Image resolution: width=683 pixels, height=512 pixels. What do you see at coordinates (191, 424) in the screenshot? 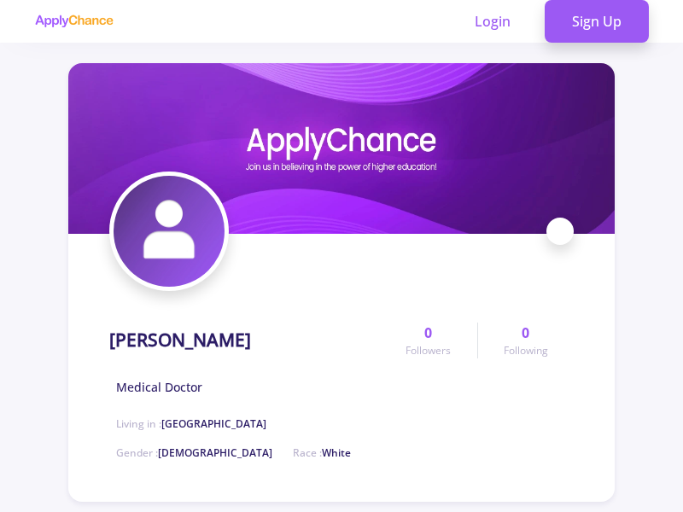
I see `span: Living in :` at bounding box center [191, 424].